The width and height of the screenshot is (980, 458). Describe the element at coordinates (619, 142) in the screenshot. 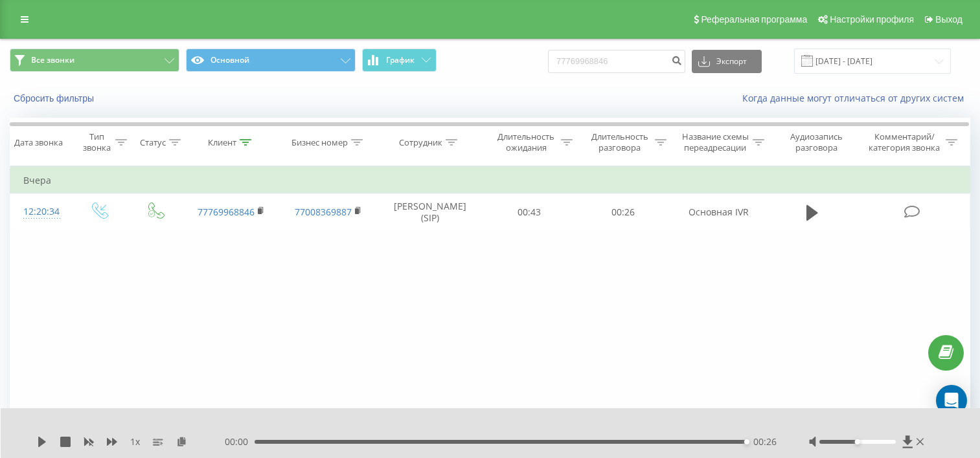

I see `div: Длительность разговора` at that location.